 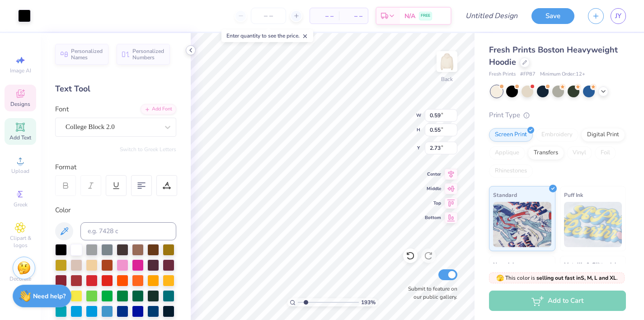 I want to click on div: Digital Print, so click(x=603, y=135).